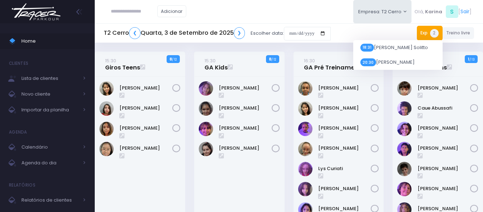 This screenshot has height=212, width=483. What do you see at coordinates (430, 33) in the screenshot?
I see `a: Exp2` at bounding box center [430, 33].